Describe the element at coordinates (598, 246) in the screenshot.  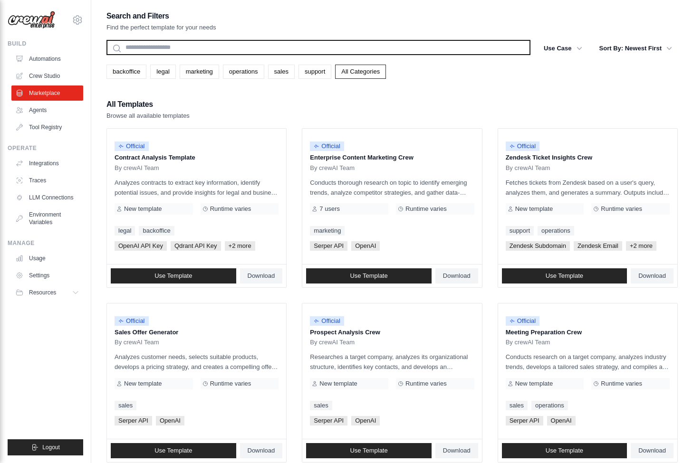
I see `span: Zendesk Email` at that location.